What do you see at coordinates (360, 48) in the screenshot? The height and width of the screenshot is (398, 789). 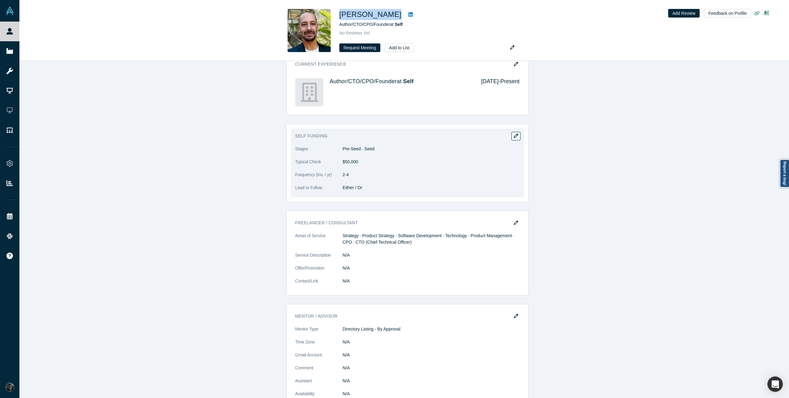 I see `button: Request Meeting` at bounding box center [360, 48].